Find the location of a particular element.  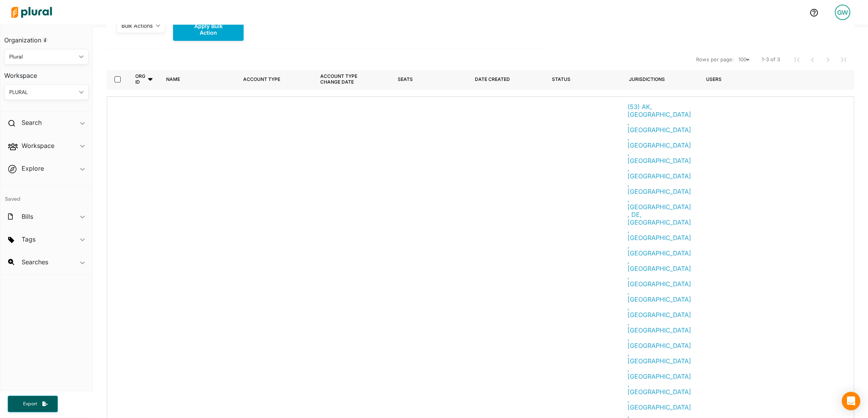

button: First Page is located at coordinates (797, 60).